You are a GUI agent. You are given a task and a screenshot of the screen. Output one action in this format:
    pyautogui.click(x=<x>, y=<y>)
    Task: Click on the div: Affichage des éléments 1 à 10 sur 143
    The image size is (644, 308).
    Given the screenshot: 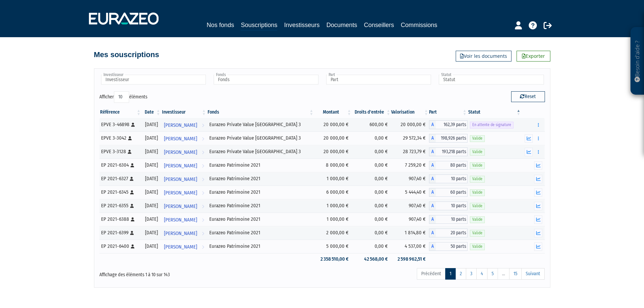 What is the action you would take?
    pyautogui.click(x=189, y=273)
    